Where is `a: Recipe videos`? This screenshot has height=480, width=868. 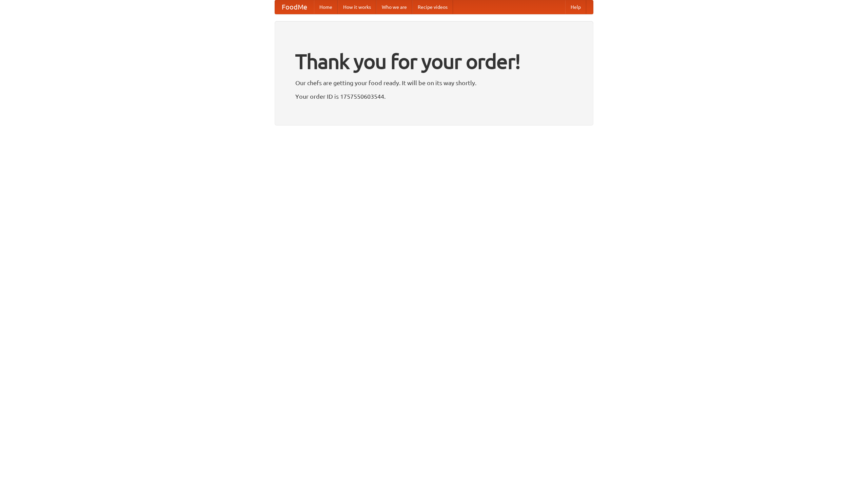 a: Recipe videos is located at coordinates (433, 7).